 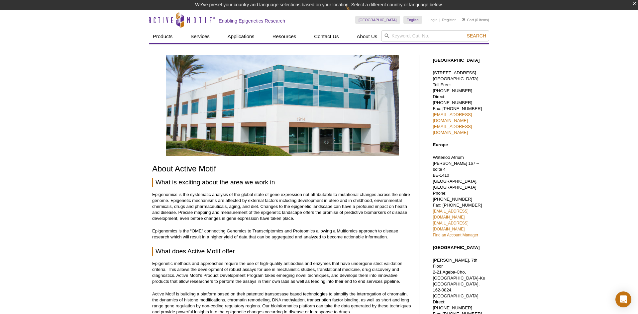 I want to click on span: Search, so click(x=476, y=36).